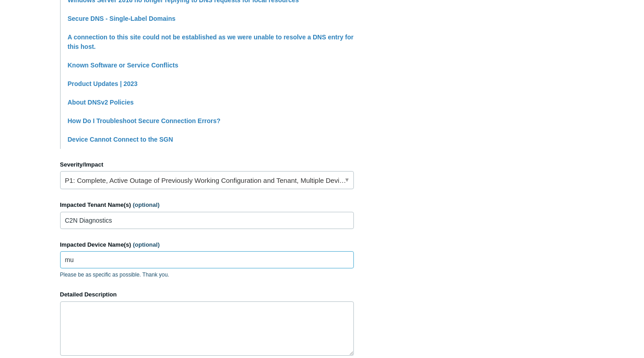 The width and height of the screenshot is (644, 358). I want to click on label: Severity/Impact, so click(207, 165).